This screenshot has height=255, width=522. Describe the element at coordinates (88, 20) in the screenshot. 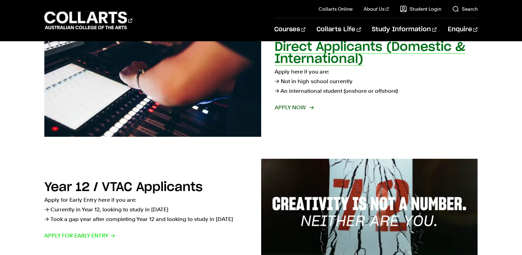

I see `div: Go to homepage` at that location.